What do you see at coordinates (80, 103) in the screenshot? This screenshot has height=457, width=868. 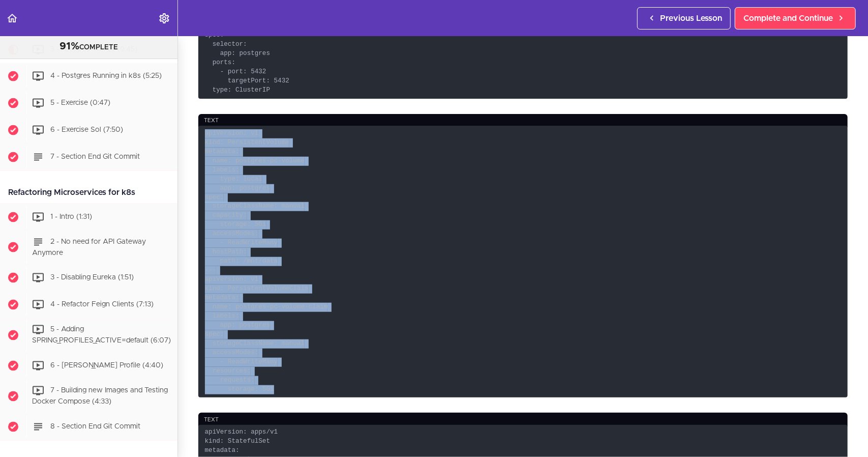 I see `span: 5 - Exercise (0:47)` at bounding box center [80, 103].